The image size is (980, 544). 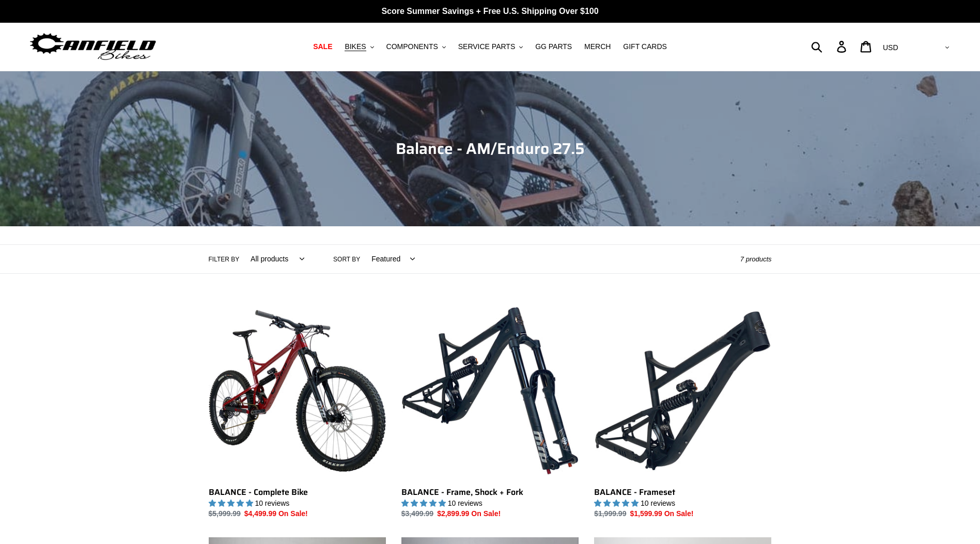 I want to click on button: COMPONENTS, so click(x=416, y=47).